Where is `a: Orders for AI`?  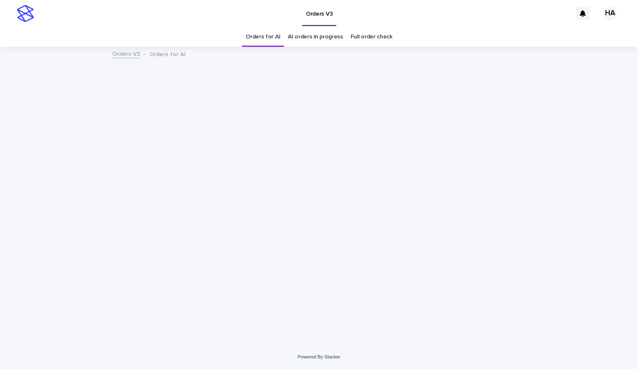 a: Orders for AI is located at coordinates (263, 37).